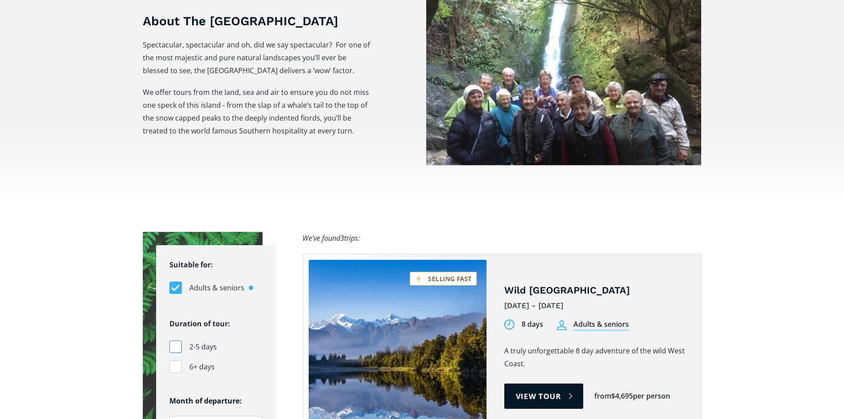 This screenshot has height=419, width=844. I want to click on p: A truly unforgettable 8 day adventure of the wild West Coast., so click(595, 357).